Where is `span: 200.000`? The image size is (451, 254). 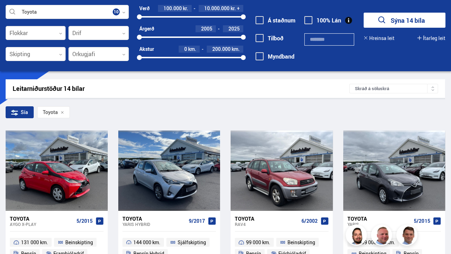 span: 200.000 is located at coordinates (222, 49).